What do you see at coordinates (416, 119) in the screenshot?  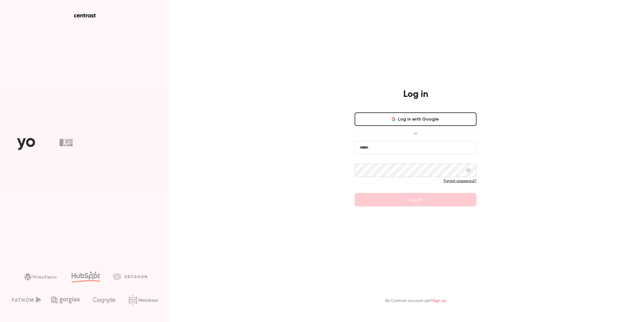 I see `button: Log in with Google` at bounding box center [416, 119].